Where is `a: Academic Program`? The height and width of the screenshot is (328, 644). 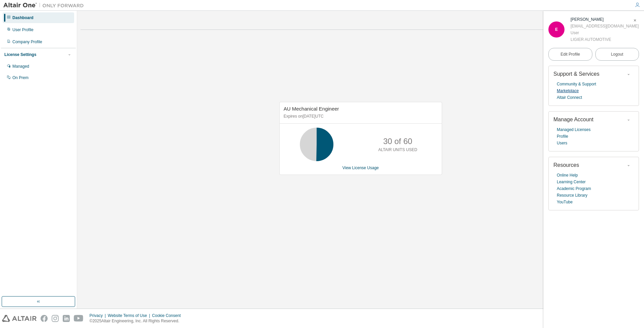
a: Academic Program is located at coordinates (574, 189).